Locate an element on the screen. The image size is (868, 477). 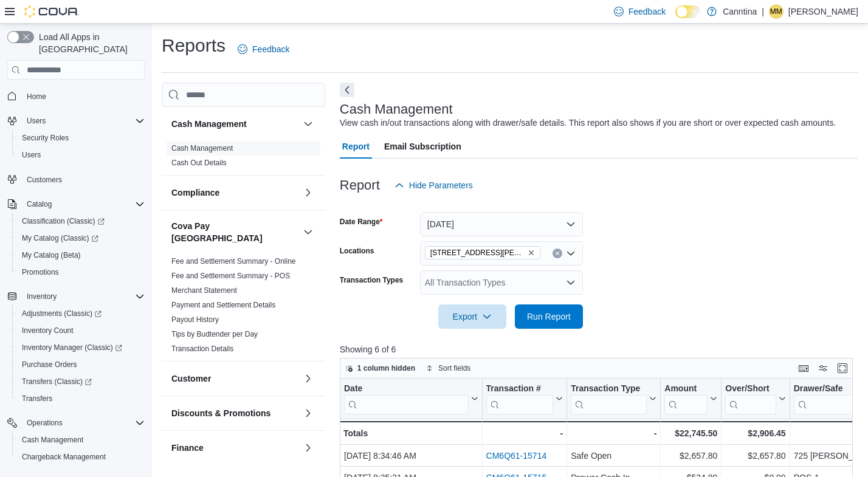
a: Merchant Statement is located at coordinates (204, 291).